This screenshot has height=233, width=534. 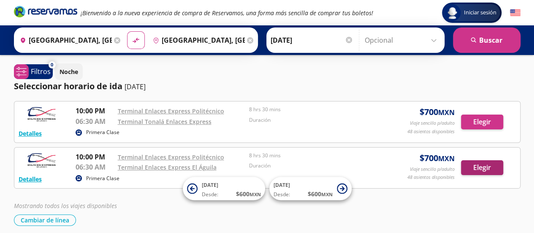 I want to click on span: Iniciar sesión, so click(x=480, y=13).